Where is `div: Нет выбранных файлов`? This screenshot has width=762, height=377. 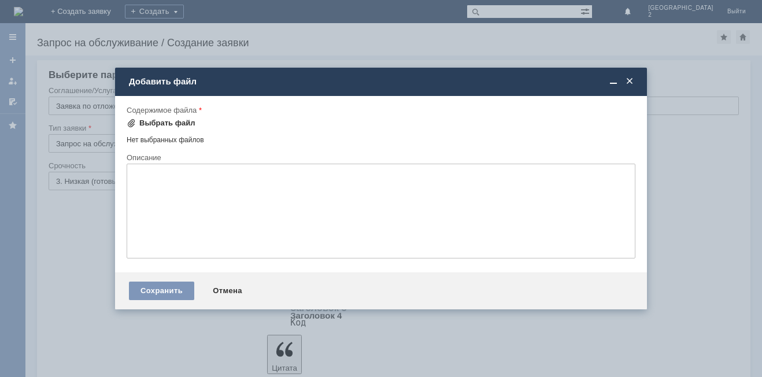 div: Нет выбранных файлов is located at coordinates (381, 138).